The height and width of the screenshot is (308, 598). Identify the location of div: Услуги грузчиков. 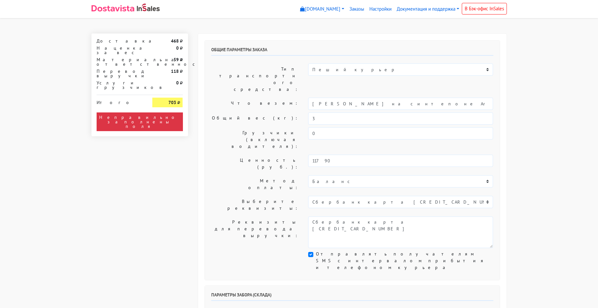
(120, 85).